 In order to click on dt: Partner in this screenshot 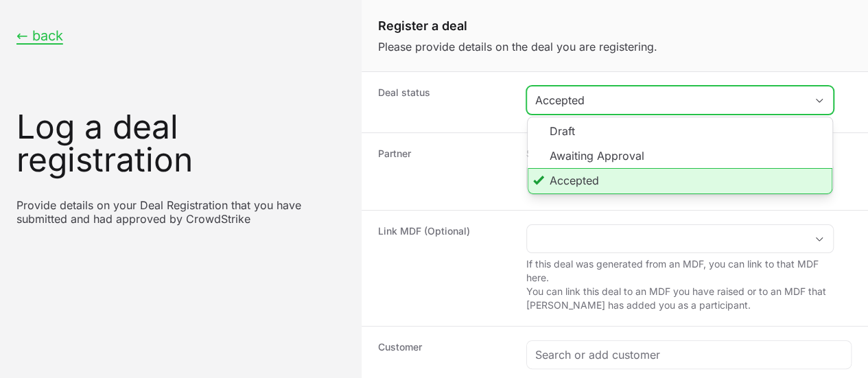, I will do `click(444, 172)`.